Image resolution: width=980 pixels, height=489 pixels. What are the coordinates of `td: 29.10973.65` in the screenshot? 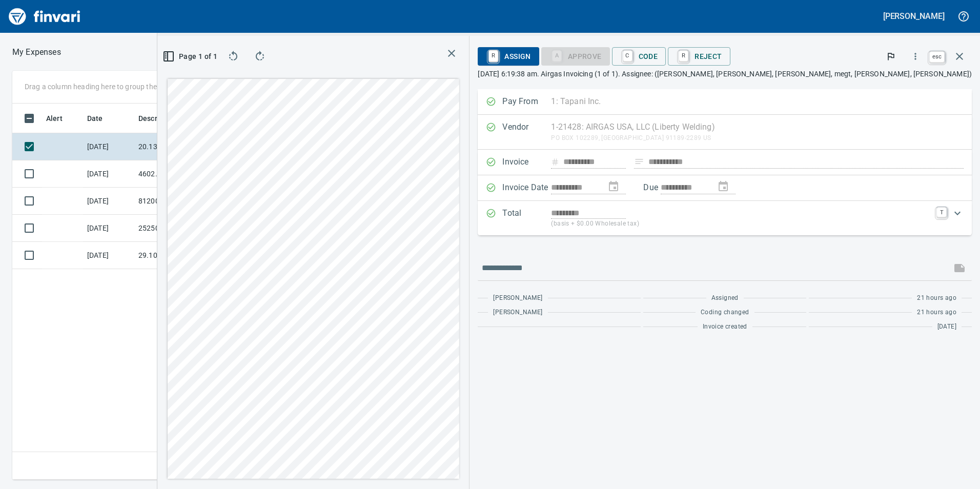 It's located at (180, 256).